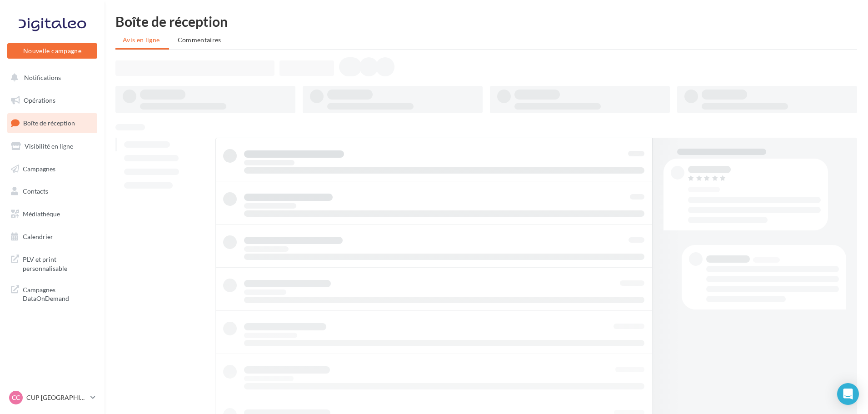  Describe the element at coordinates (52, 191) in the screenshot. I see `a: Contacts` at that location.